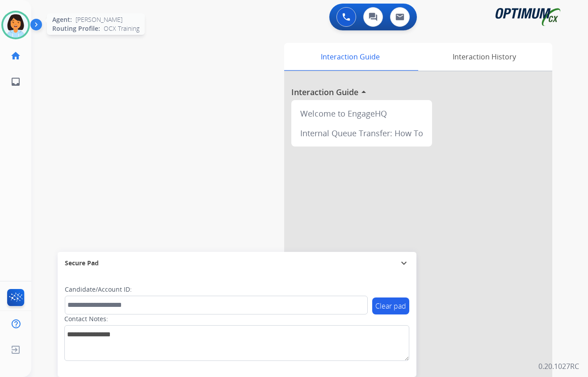 This screenshot has width=588, height=377. What do you see at coordinates (404, 263) in the screenshot?
I see `mat-icon: expand_more` at bounding box center [404, 263].